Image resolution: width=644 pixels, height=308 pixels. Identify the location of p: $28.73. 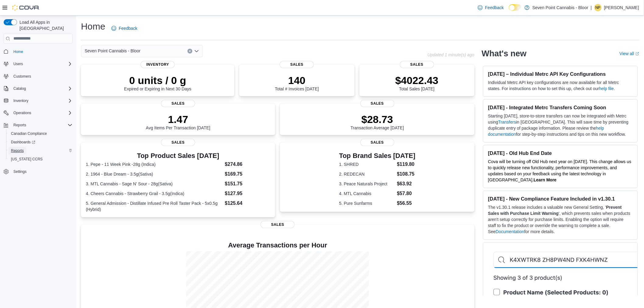
(377, 119).